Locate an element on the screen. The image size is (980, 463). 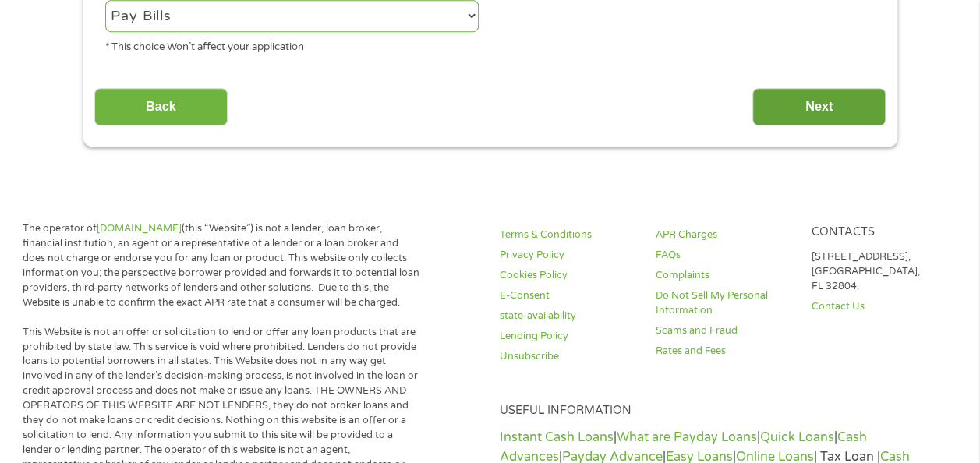
input: Next is located at coordinates (819, 107).